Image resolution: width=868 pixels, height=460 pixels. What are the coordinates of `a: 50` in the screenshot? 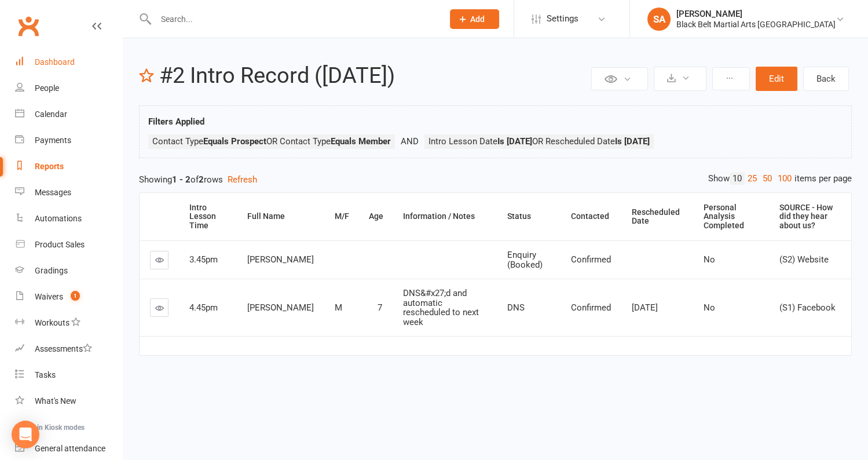 It's located at (767, 178).